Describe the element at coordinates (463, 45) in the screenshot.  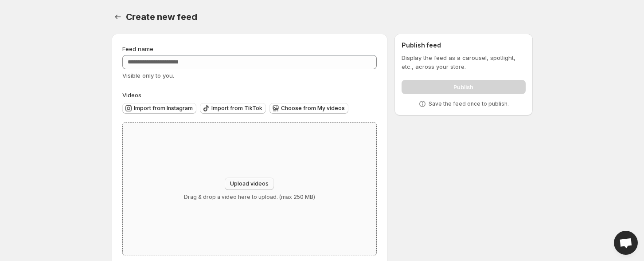
I see `h2: Publish feed` at that location.